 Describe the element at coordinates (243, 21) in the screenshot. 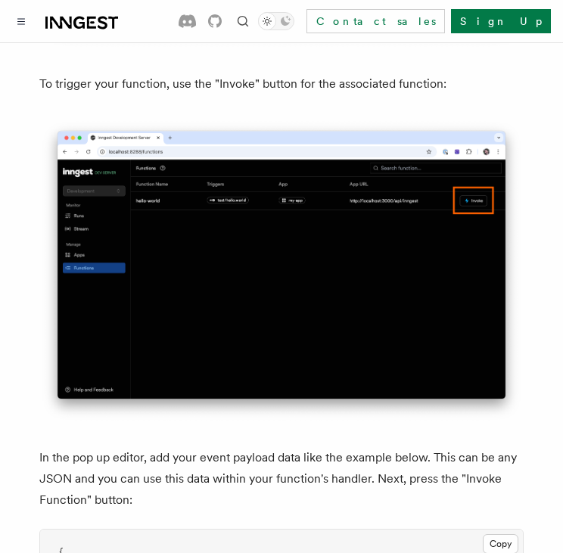

I see `button: Find something...` at that location.